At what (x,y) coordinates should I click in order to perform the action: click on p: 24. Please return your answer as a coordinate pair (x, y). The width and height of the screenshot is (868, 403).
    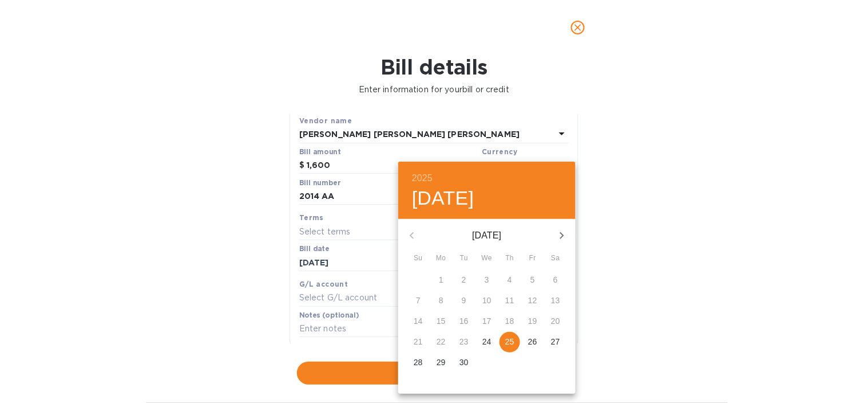
    Looking at the image, I should click on (487, 341).